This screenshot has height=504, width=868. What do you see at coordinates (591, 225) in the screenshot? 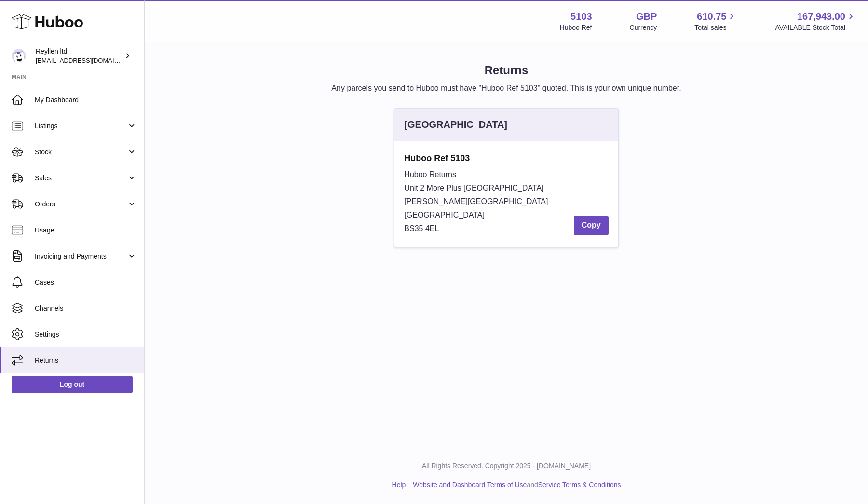
I see `button: Copy` at bounding box center [591, 225].